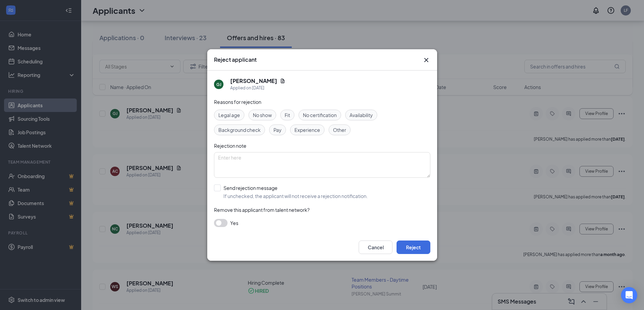 The image size is (644, 310). What do you see at coordinates (339, 130) in the screenshot?
I see `span: Other` at bounding box center [339, 130].